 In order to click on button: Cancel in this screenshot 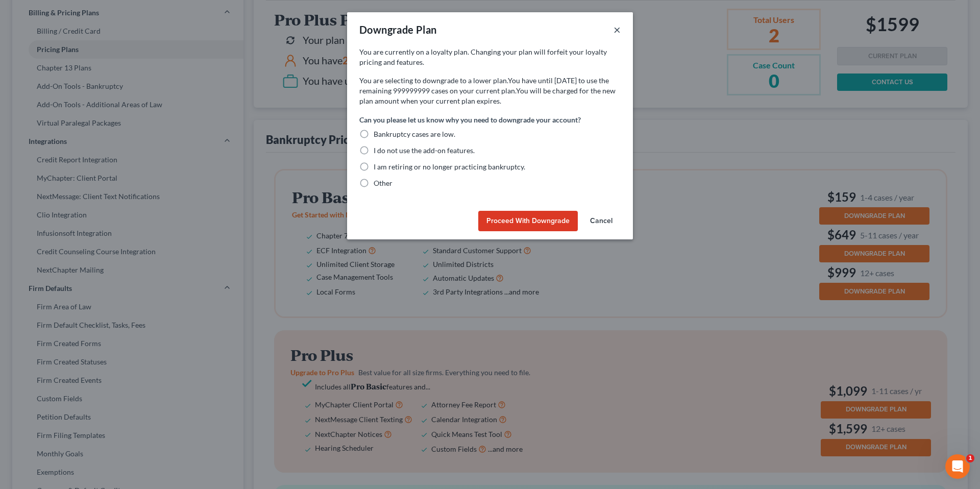, I will do `click(601, 221)`.